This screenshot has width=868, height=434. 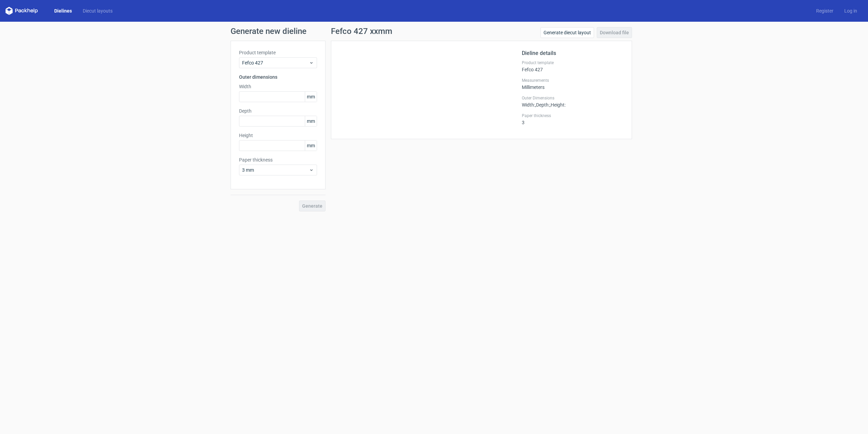 I want to click on a: Dielines, so click(x=63, y=11).